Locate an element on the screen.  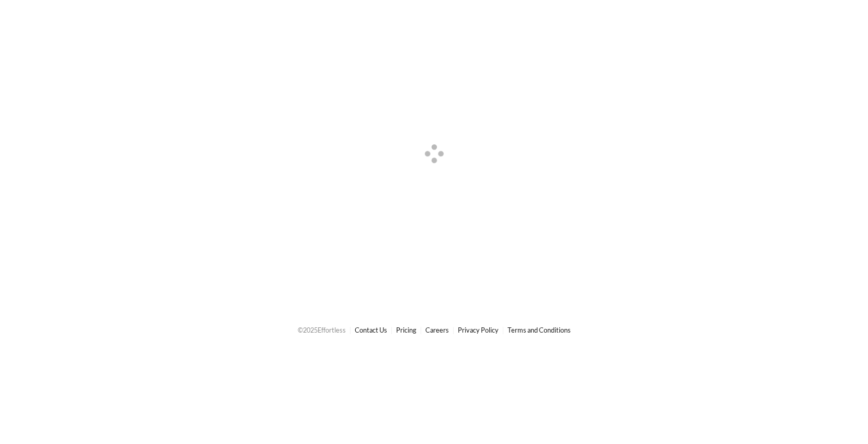
span: © 2025 Effortless is located at coordinates (322, 330).